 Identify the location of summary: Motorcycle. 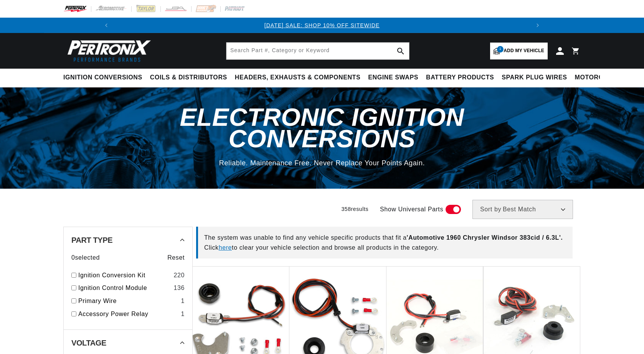
(597, 77).